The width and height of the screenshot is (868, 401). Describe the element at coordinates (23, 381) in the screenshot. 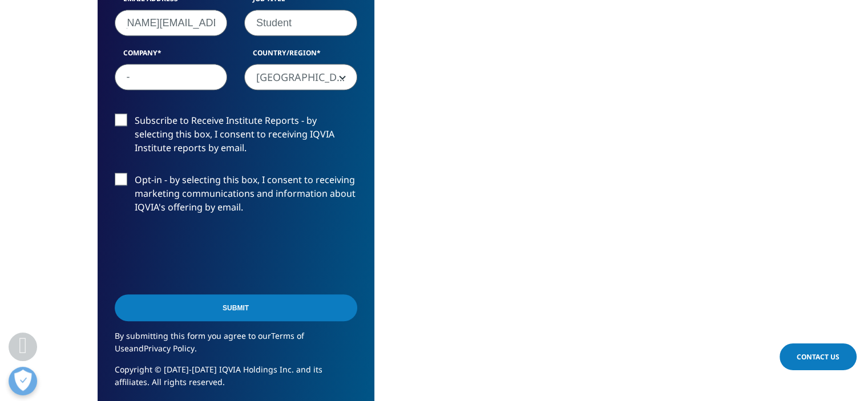

I see `button: Open Preferences` at that location.